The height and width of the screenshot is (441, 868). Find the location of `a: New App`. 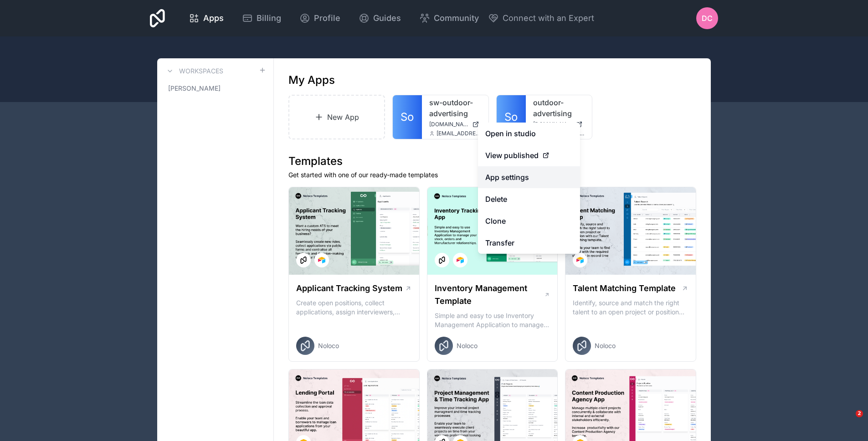

a: New App is located at coordinates (337, 117).